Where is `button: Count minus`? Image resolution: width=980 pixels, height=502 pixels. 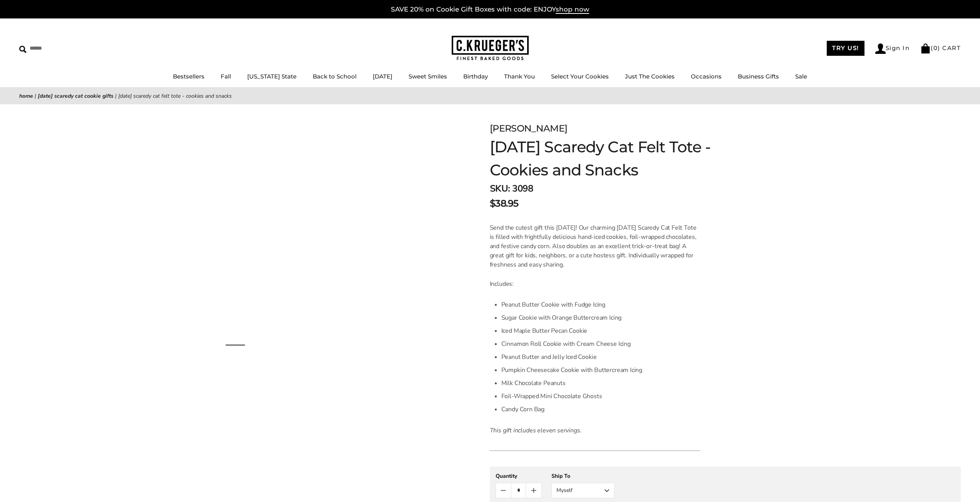
button: Count minus is located at coordinates (503, 491).